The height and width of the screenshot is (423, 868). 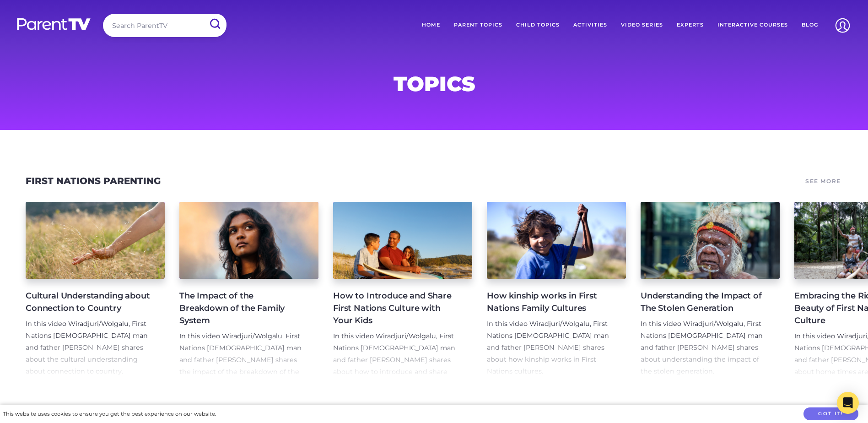 What do you see at coordinates (710, 289) in the screenshot?
I see `a: Understanding the Impact of The Stolen Generation In this video Wiradjuri/Wolgalu, First Nations ...` at bounding box center [710, 289].